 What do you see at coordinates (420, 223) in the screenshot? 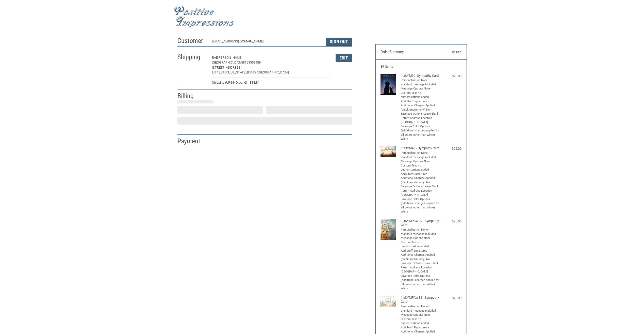
I see `h4: 1 x SYMPAW29 - Sympathy Card` at bounding box center [420, 223].